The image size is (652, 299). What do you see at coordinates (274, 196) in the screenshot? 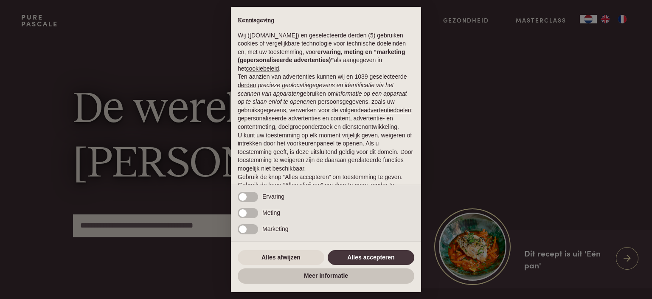
I see `span: Ervaring` at bounding box center [274, 196].